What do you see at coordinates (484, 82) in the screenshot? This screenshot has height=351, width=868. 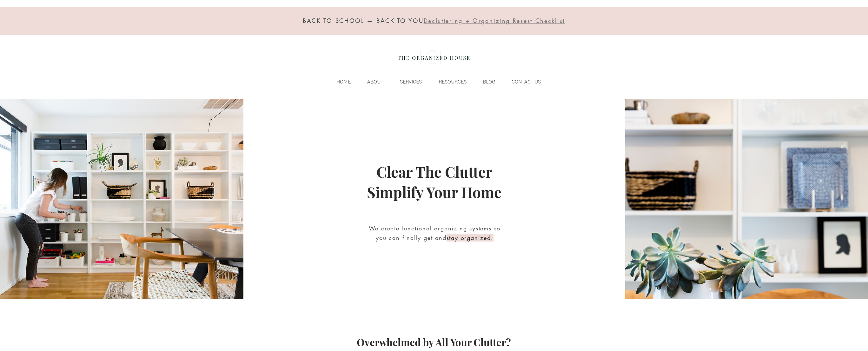 I see `a: BLOG` at bounding box center [484, 82].